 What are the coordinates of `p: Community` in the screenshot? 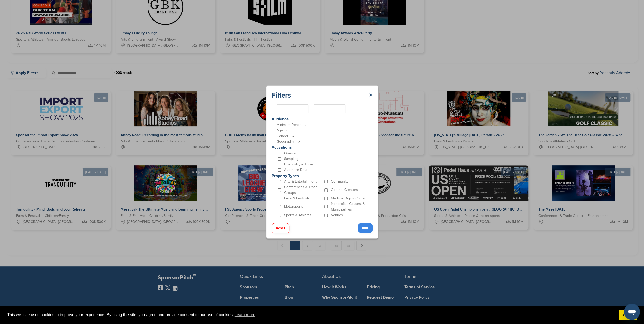 It's located at (340, 182).